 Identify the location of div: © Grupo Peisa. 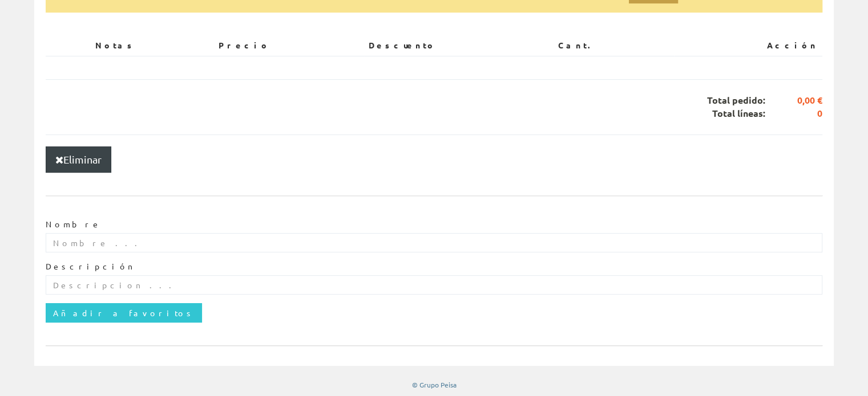
(434, 385).